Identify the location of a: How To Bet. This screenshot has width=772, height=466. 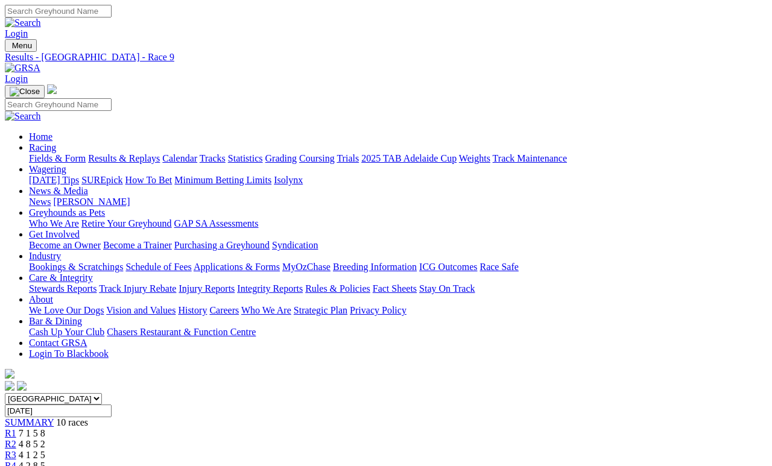
(149, 180).